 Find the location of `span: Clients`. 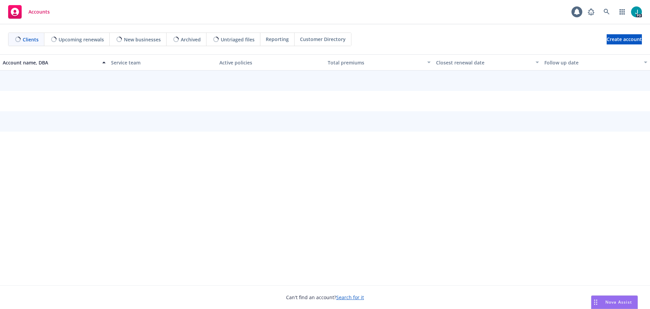

span: Clients is located at coordinates (30, 39).